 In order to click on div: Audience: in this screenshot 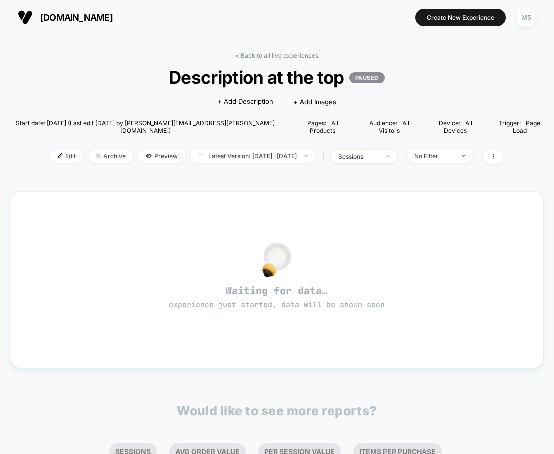, I will do `click(389, 127)`.